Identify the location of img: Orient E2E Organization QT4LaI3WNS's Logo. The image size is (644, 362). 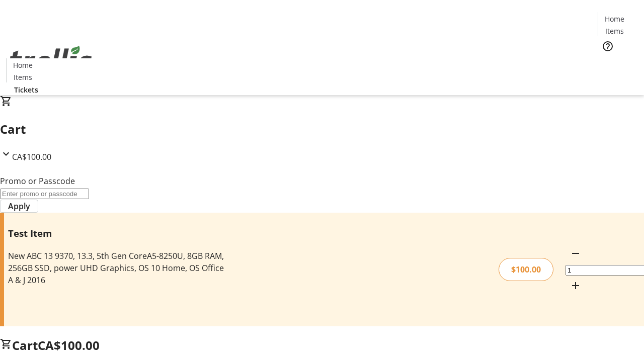
(51, 60).